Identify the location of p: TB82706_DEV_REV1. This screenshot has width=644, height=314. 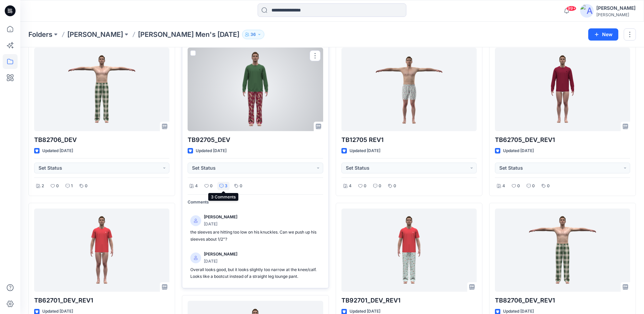
(562, 301).